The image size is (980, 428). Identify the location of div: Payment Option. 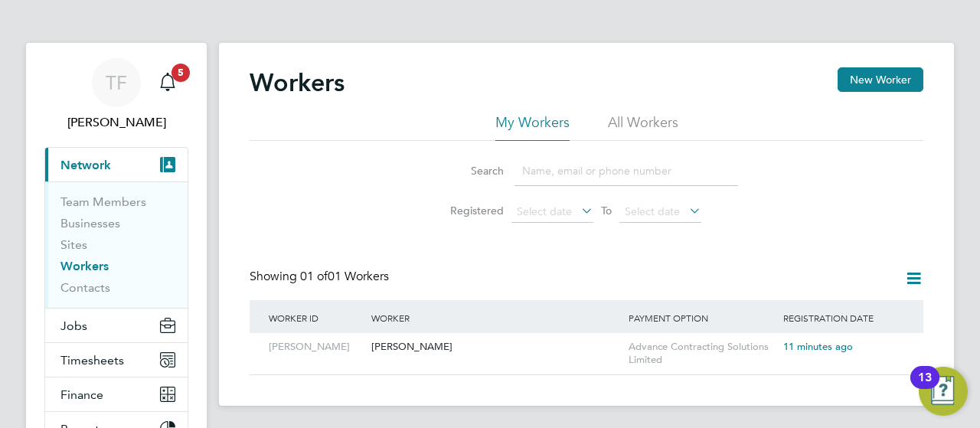
(702, 317).